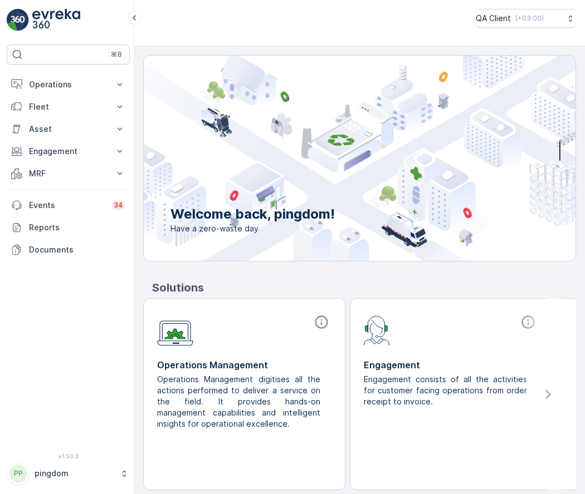 The image size is (585, 494). I want to click on img: logo, so click(18, 20).